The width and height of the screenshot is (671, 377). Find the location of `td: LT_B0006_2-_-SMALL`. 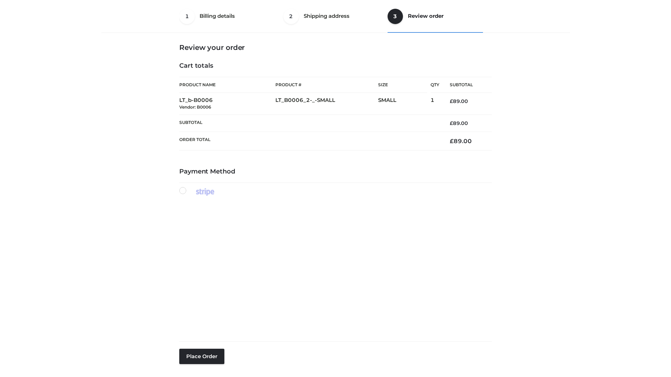

td: LT_B0006_2-_-SMALL is located at coordinates (327, 104).